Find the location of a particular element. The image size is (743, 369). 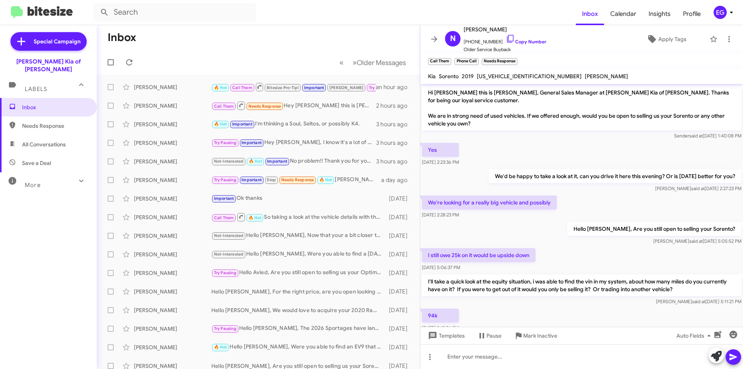

span: Mark Inactive is located at coordinates (541, 336).